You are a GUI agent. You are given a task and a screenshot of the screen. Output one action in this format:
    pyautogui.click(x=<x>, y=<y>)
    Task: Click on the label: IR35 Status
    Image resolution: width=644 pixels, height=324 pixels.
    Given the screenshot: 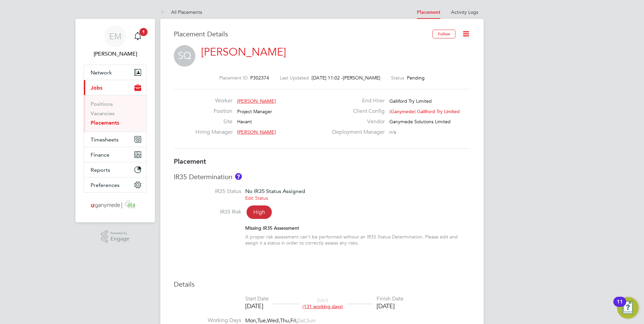 What is the action you would take?
    pyautogui.click(x=207, y=192)
    